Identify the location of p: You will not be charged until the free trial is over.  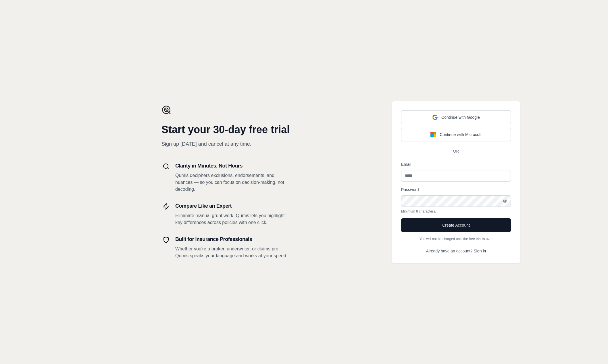
(456, 239).